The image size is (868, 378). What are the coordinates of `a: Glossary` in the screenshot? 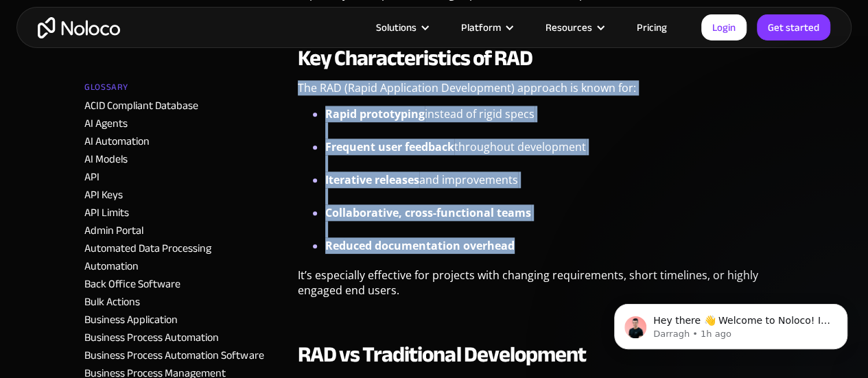 It's located at (185, 87).